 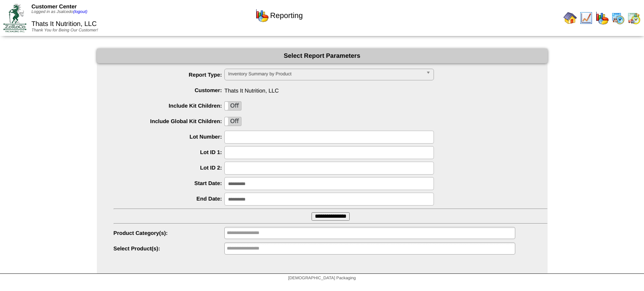 What do you see at coordinates (169, 168) in the screenshot?
I see `label: Lot ID 2:` at bounding box center [169, 168].